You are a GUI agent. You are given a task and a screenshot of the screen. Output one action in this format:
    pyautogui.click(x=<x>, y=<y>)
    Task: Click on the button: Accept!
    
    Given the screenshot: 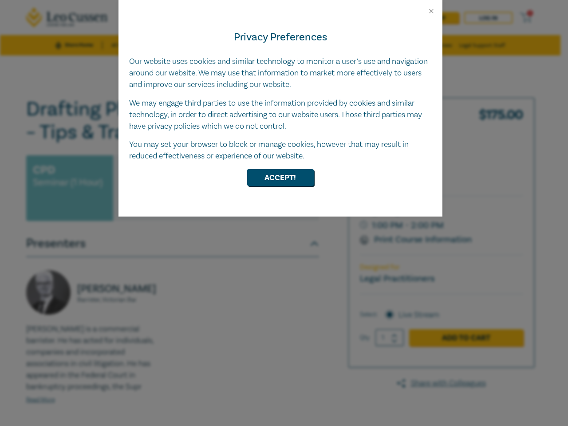 What is the action you would take?
    pyautogui.click(x=281, y=178)
    